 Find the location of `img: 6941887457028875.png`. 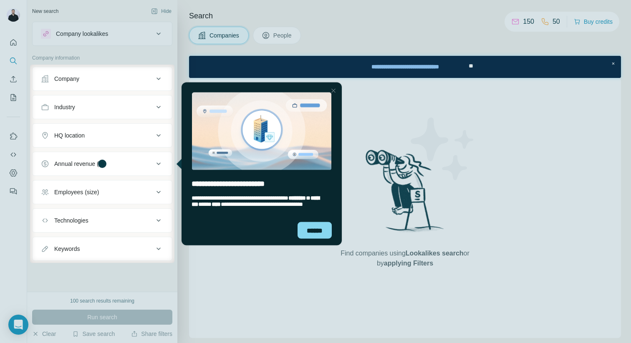

img: 6941887457028875.png is located at coordinates (87, 50).